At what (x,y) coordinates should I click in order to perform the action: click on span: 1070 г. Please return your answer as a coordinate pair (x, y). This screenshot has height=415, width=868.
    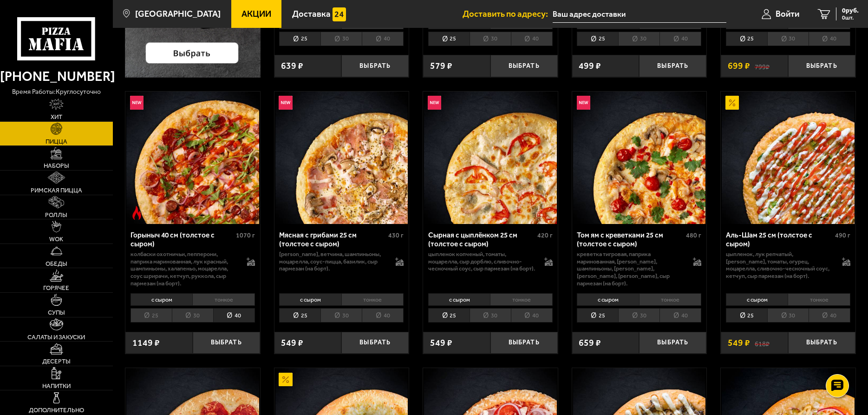
    Looking at the image, I should click on (245, 235).